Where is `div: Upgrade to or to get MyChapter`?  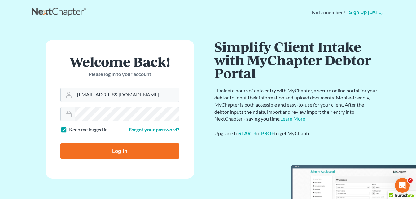 div: Upgrade to or to get MyChapter is located at coordinates (296, 133).